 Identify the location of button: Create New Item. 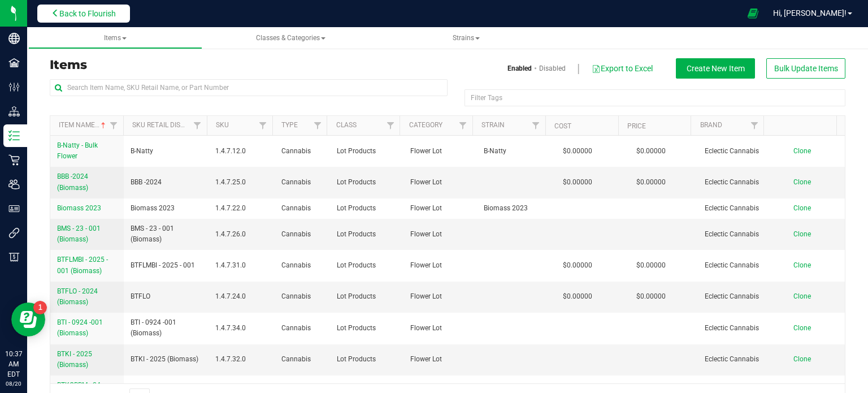
(716, 69).